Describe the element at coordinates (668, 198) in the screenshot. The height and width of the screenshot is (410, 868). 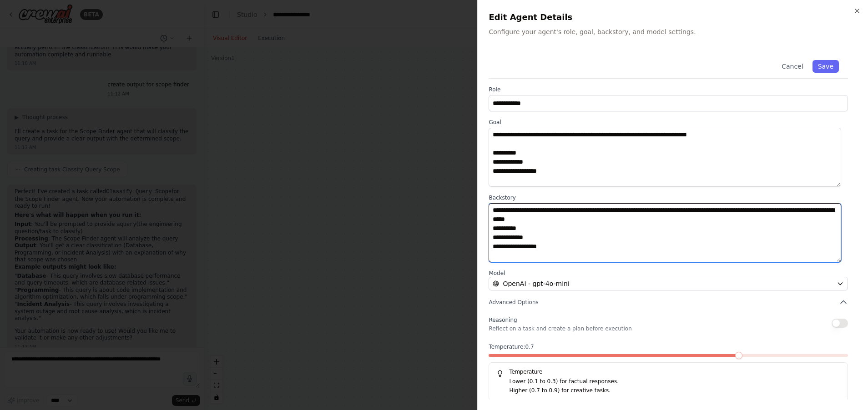
I see `label: Backstory` at that location.